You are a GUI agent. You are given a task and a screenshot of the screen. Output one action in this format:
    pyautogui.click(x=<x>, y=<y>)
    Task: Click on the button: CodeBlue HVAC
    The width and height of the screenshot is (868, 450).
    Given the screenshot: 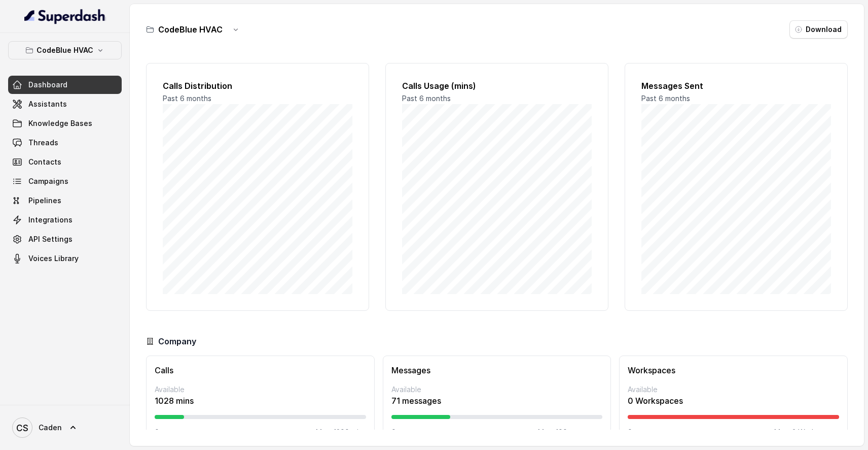 What is the action you would take?
    pyautogui.click(x=65, y=50)
    